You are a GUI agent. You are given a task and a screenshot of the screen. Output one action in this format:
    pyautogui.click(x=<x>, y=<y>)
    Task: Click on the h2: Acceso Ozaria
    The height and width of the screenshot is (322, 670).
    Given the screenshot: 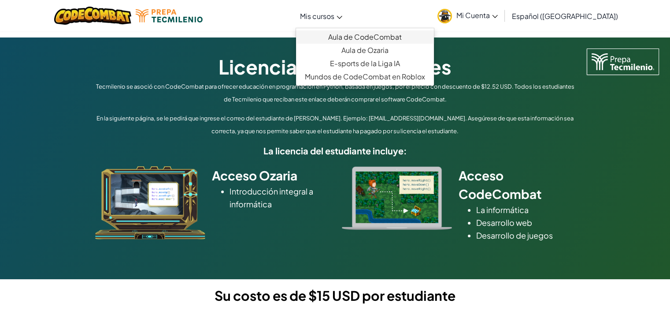 What is the action you would take?
    pyautogui.click(x=270, y=175)
    